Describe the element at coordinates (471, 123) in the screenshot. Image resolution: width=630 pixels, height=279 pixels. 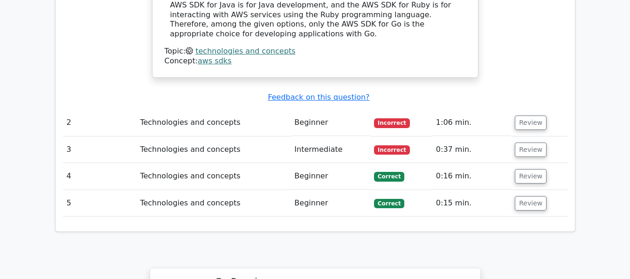
I see `td: 1:06 min.` at that location.